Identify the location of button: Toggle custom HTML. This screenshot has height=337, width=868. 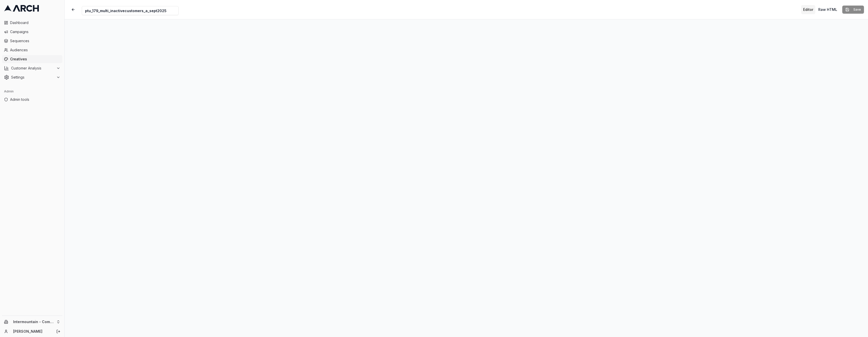
(828, 10).